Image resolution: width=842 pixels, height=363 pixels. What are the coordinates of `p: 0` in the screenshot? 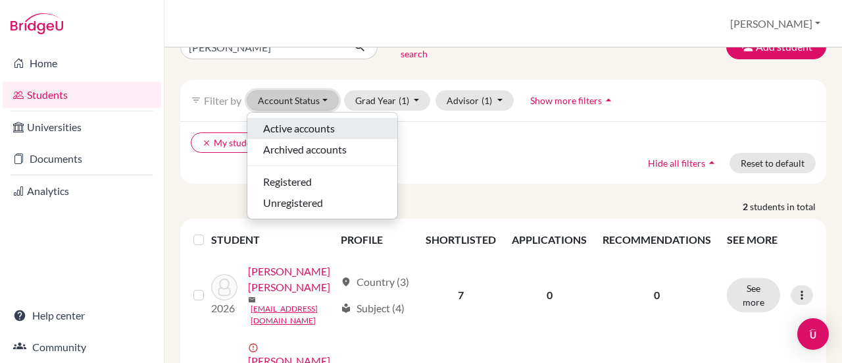 It's located at (657, 295).